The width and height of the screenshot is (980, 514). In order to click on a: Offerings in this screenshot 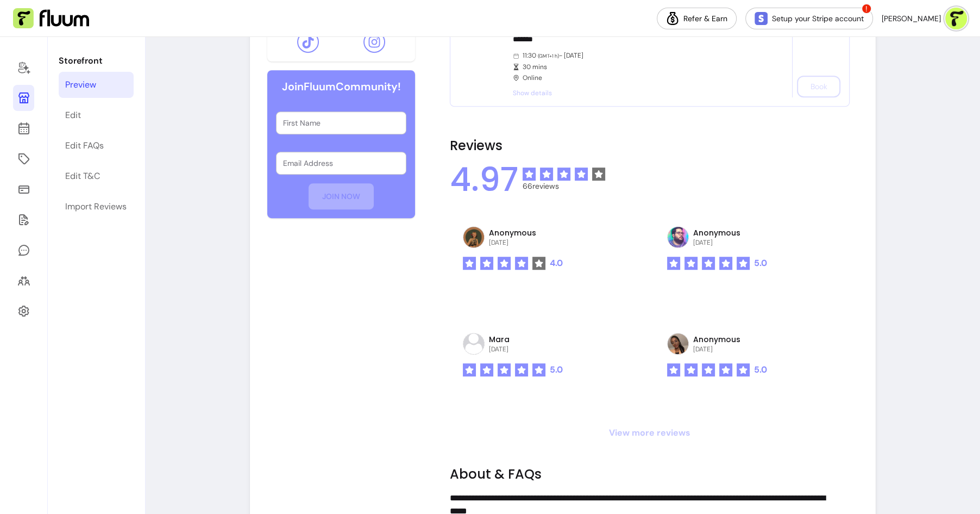, I will do `click(23, 159)`.